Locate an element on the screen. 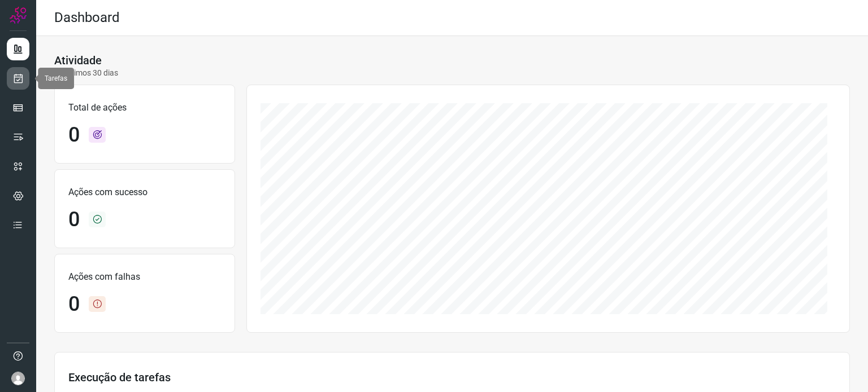  img: avatar-user-boy.jpg is located at coordinates (18, 379).